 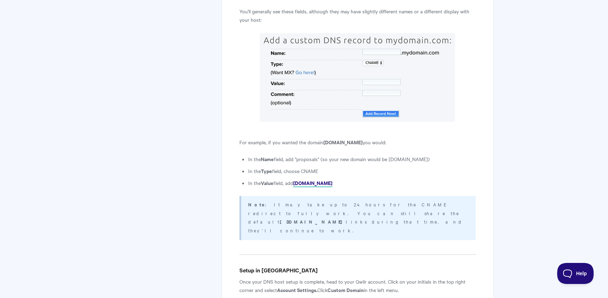 What do you see at coordinates (267, 171) in the screenshot?
I see `strong: Type` at bounding box center [267, 171].